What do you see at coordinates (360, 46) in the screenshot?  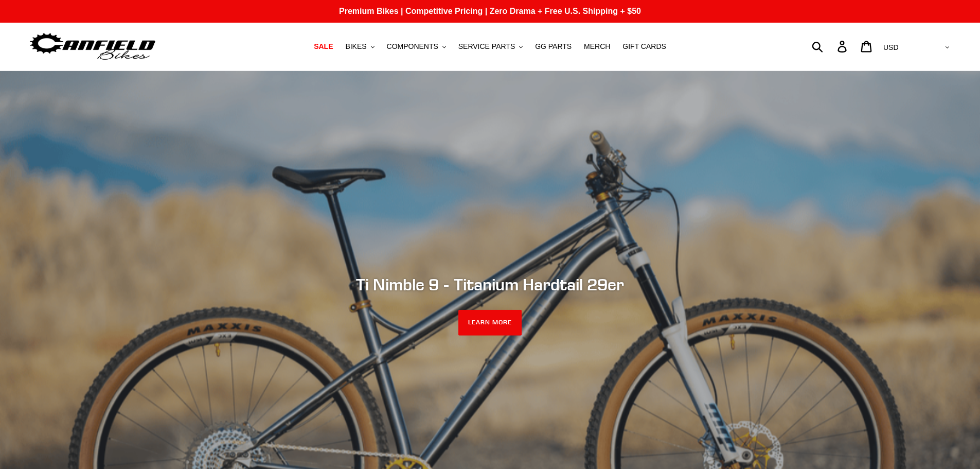 I see `button: BIKES` at bounding box center [360, 46].